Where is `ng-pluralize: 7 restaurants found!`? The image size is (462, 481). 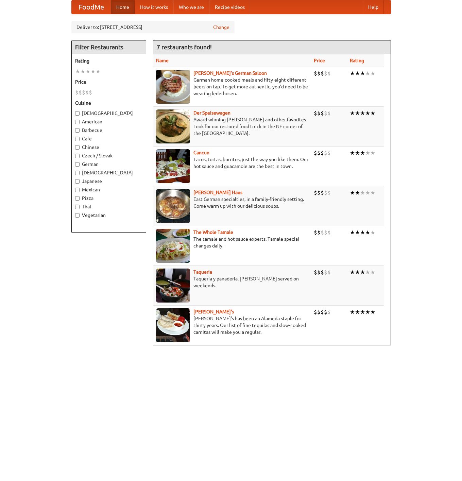
ng-pluralize: 7 restaurants found! is located at coordinates (184, 47).